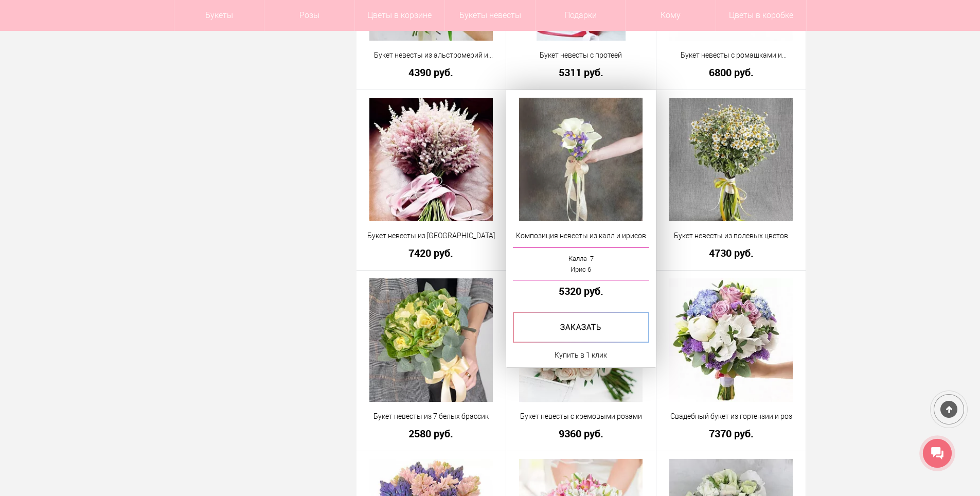  What do you see at coordinates (581, 291) in the screenshot?
I see `a: 5320 руб.` at bounding box center [581, 291].